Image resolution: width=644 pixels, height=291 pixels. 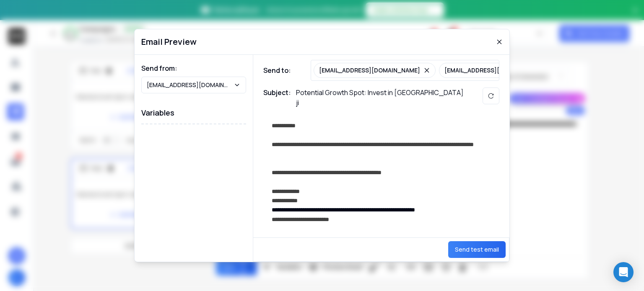 What do you see at coordinates (277, 98) in the screenshot?
I see `h1: Subject:` at bounding box center [277, 98].